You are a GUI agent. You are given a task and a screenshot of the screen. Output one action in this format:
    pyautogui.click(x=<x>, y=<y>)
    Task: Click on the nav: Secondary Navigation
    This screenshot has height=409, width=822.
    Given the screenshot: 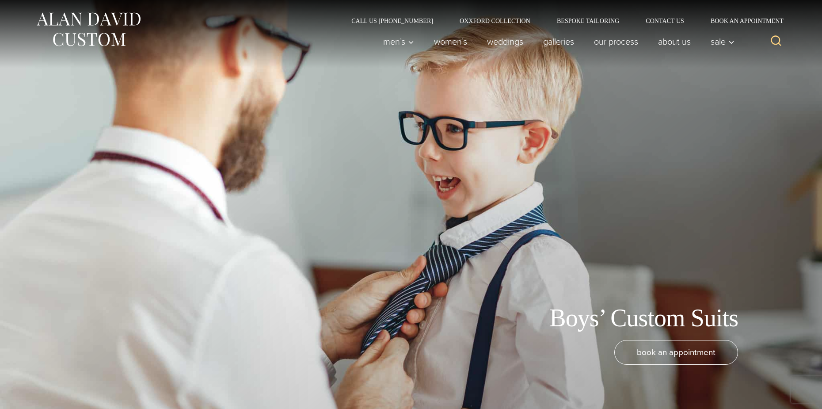 What is the action you would take?
    pyautogui.click(x=562, y=21)
    